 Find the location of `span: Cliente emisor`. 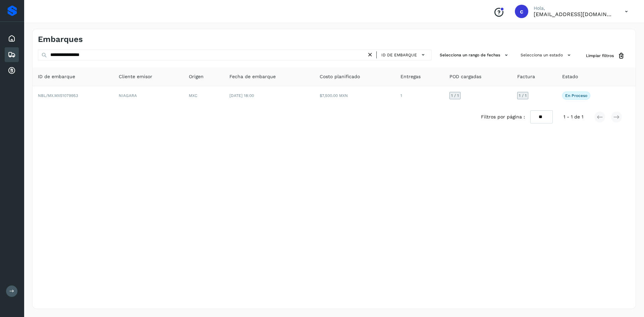

span: Cliente emisor is located at coordinates (135, 76).